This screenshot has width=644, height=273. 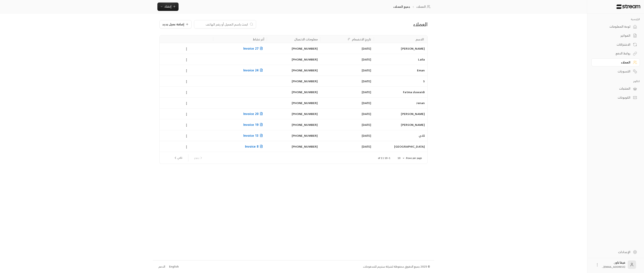 What do you see at coordinates (400, 135) in the screenshot?
I see `div: كادي` at bounding box center [400, 135].